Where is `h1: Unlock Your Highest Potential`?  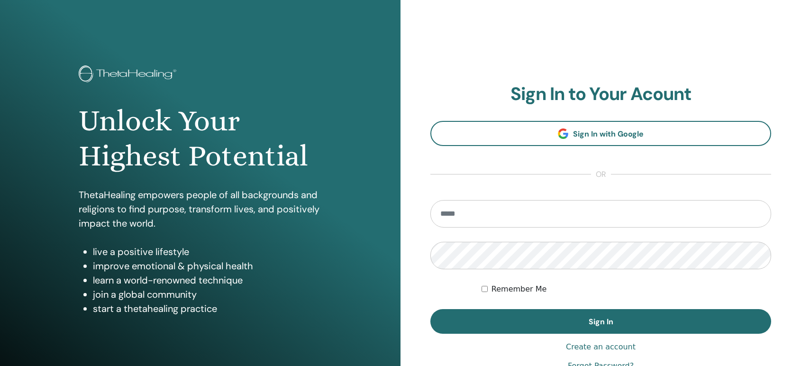
h1: Unlock Your Highest Potential is located at coordinates (200, 138).